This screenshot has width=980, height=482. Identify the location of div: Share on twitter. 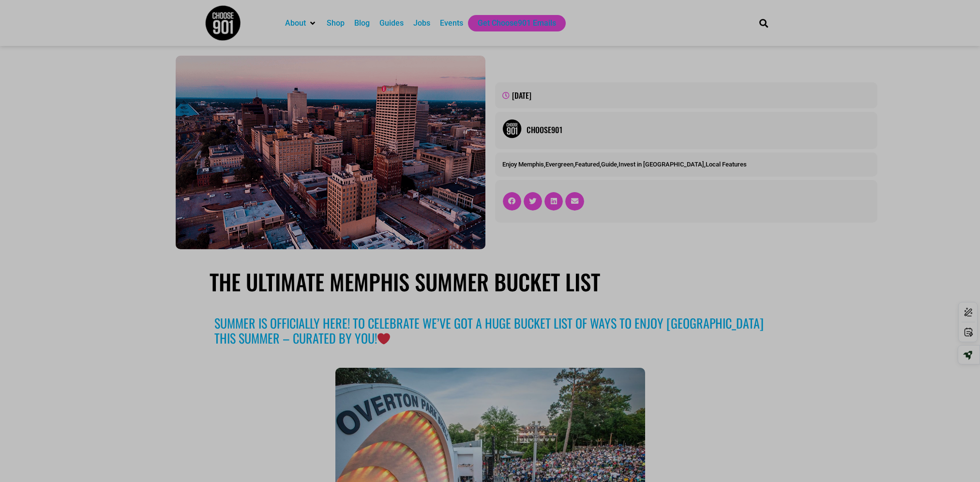
(533, 201).